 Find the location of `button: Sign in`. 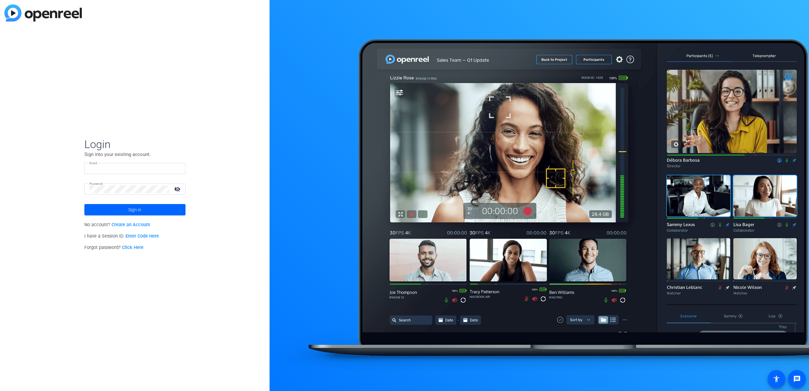

button: Sign in is located at coordinates (135, 210).